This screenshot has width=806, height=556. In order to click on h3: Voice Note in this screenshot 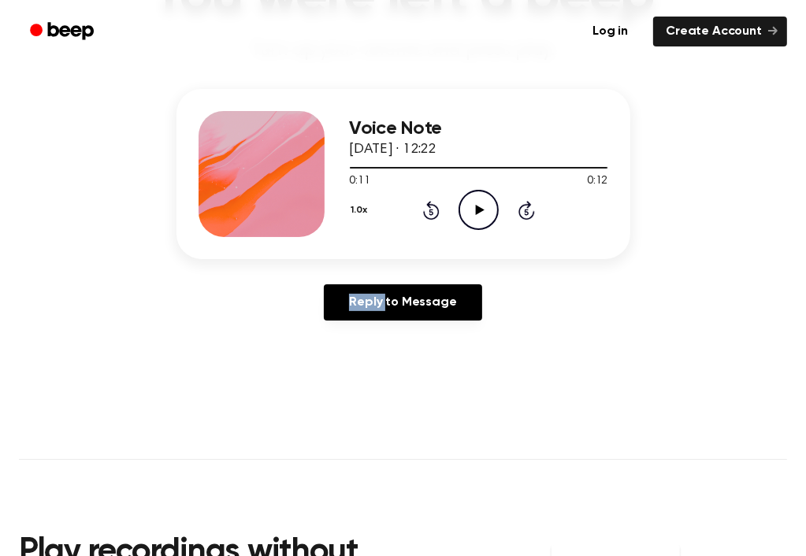, I will do `click(479, 128)`.